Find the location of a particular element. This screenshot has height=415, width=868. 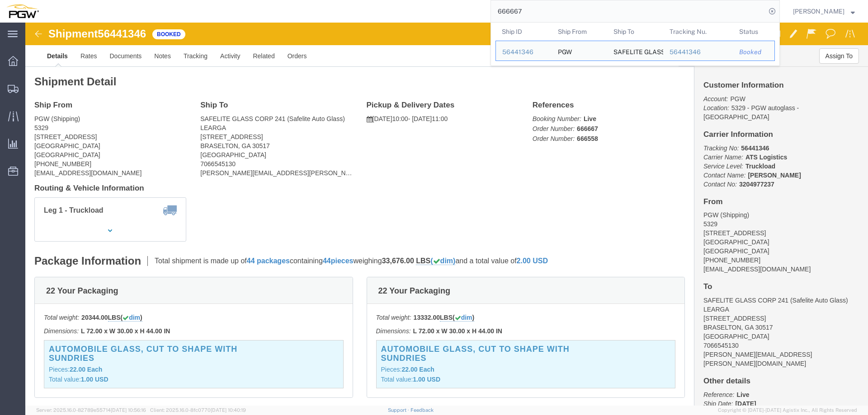

span: Client: 2025.16.0-8fc0770 is located at coordinates (198, 410).